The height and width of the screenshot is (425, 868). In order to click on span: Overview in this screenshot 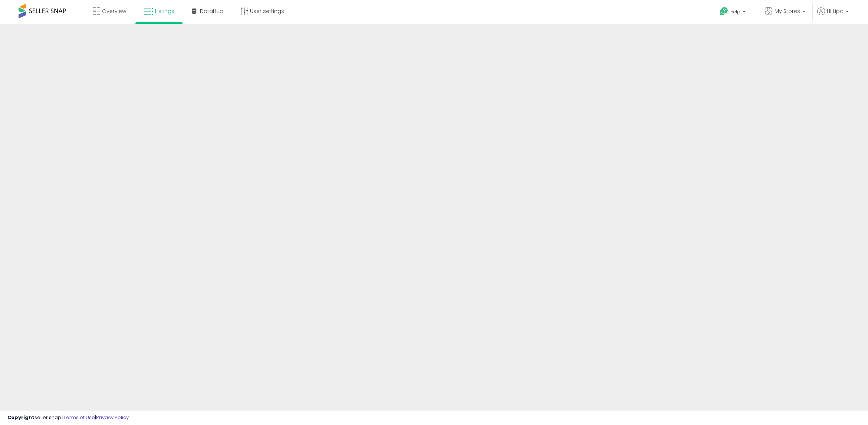, I will do `click(114, 11)`.